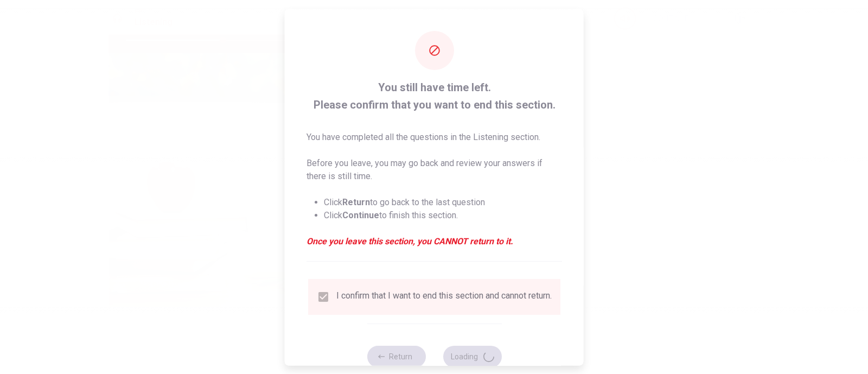 The image size is (868, 374). What do you see at coordinates (434, 137) in the screenshot?
I see `p: You have completed all the questions in the Listening section.` at bounding box center [434, 137].